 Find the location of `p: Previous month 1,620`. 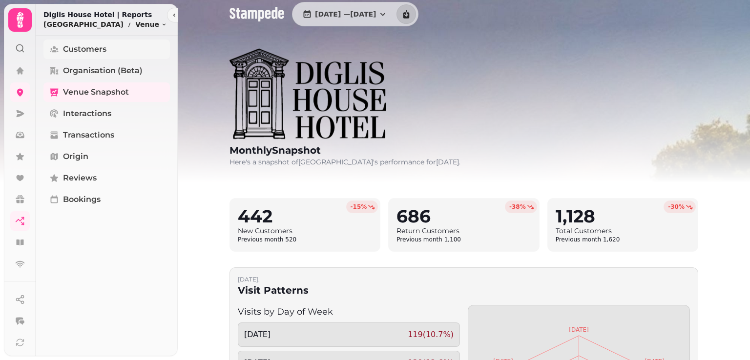

p: Previous month 1,620 is located at coordinates (622, 240).